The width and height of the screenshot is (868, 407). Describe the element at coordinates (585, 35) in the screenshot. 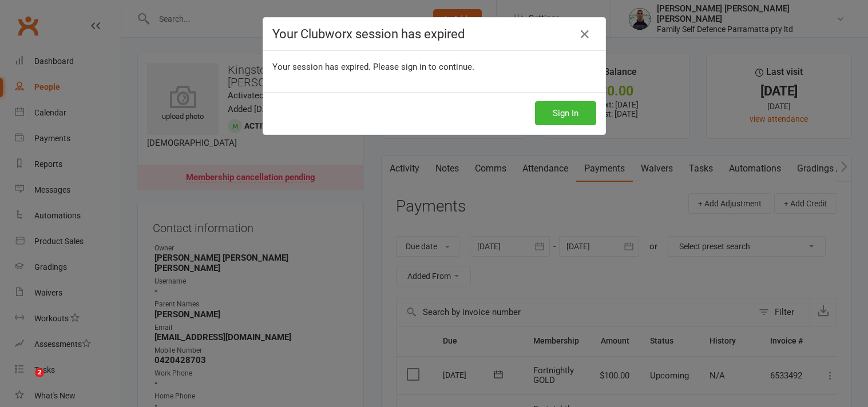

I see `a: Close` at that location.